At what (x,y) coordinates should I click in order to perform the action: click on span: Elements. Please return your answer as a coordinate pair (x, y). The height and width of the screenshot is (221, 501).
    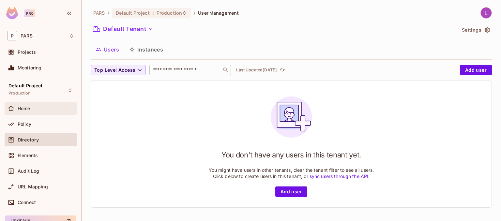
    Looking at the image, I should click on (28, 156).